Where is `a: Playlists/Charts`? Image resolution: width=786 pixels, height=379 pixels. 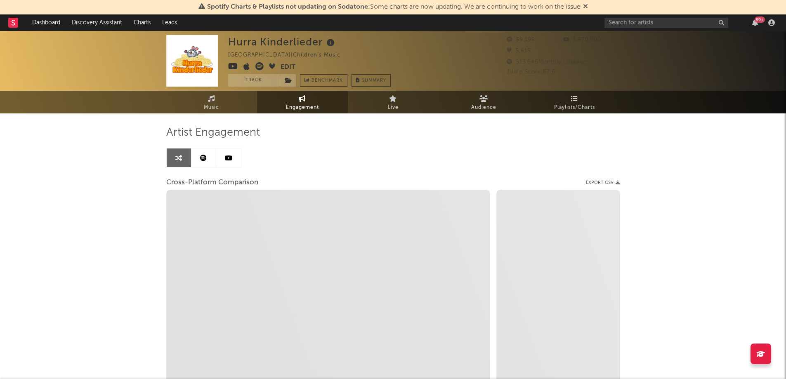 a: Playlists/Charts is located at coordinates (575, 102).